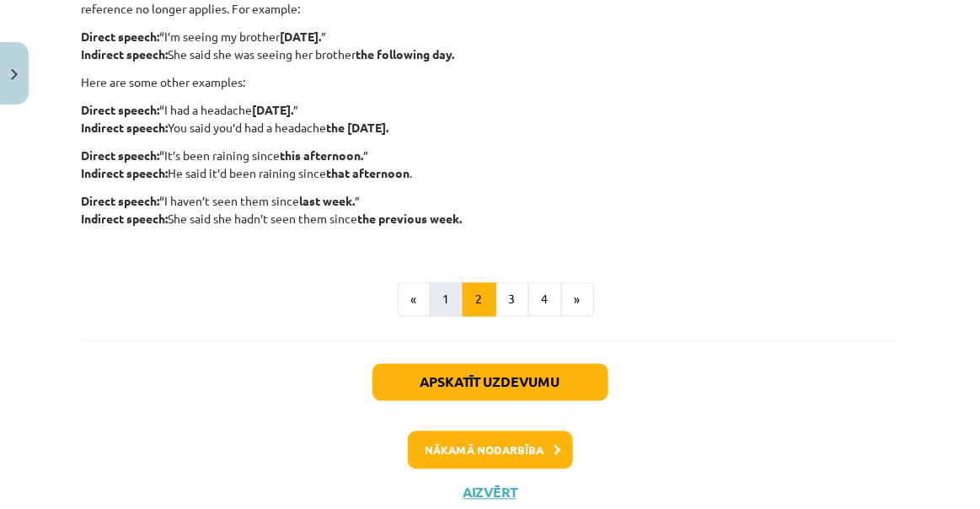 This screenshot has width=980, height=509. What do you see at coordinates (410, 218) in the screenshot?
I see `strong: the previous week.` at bounding box center [410, 218].